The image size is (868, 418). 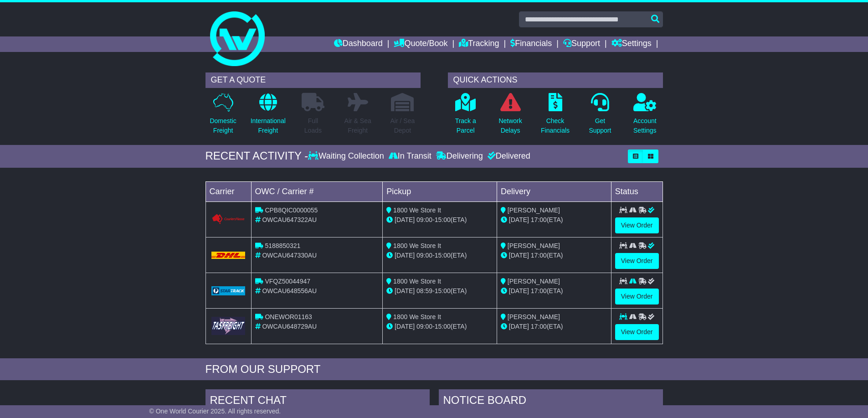 I want to click on div: RECENT ACTIVITY -, so click(x=257, y=156).